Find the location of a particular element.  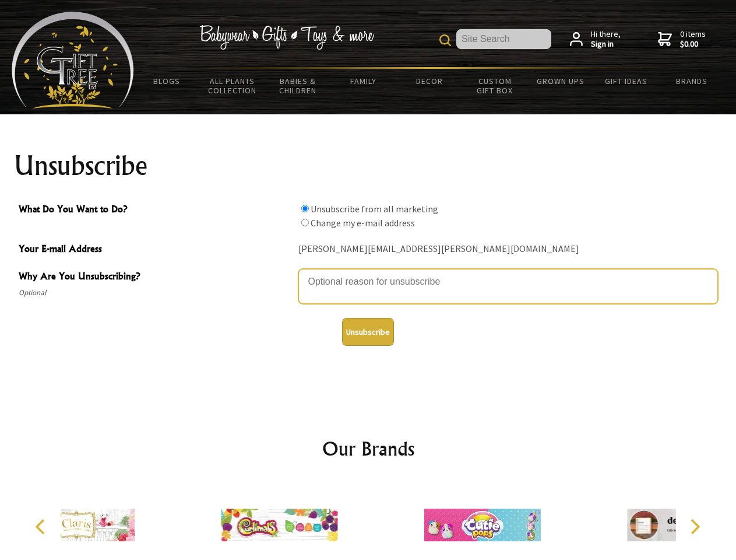

img: product search is located at coordinates (446, 40).